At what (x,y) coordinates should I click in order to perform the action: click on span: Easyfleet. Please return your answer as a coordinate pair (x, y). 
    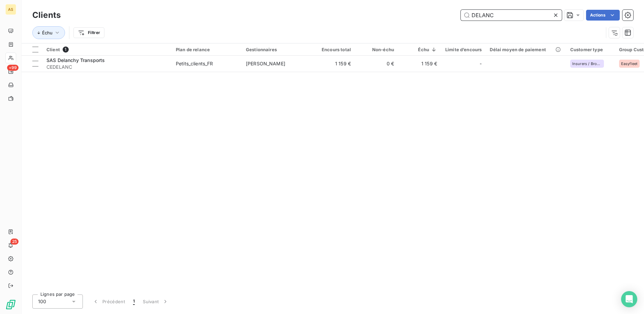
    Looking at the image, I should click on (629, 64).